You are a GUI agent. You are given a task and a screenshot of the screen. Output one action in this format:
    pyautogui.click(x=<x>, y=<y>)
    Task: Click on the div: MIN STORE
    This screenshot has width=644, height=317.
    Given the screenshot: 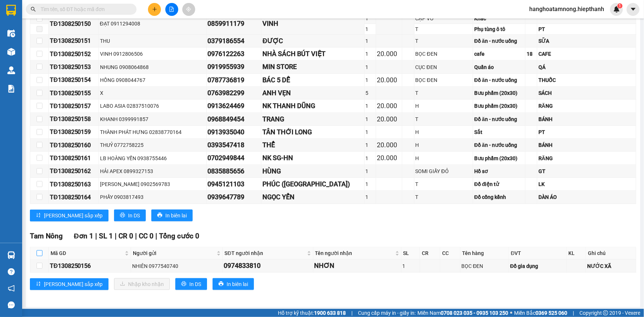 What is the action you would take?
    pyautogui.click(x=313, y=67)
    